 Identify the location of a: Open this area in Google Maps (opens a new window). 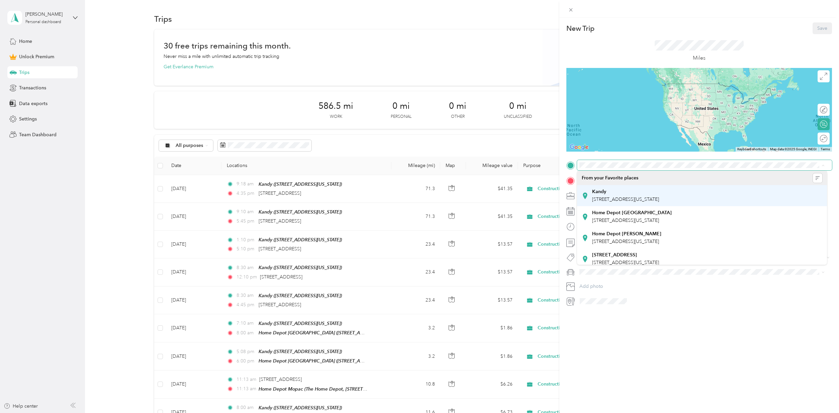
(579, 147).